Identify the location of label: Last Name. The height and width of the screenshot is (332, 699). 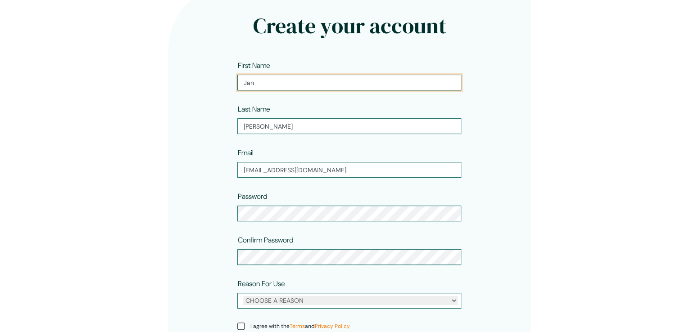
(253, 109).